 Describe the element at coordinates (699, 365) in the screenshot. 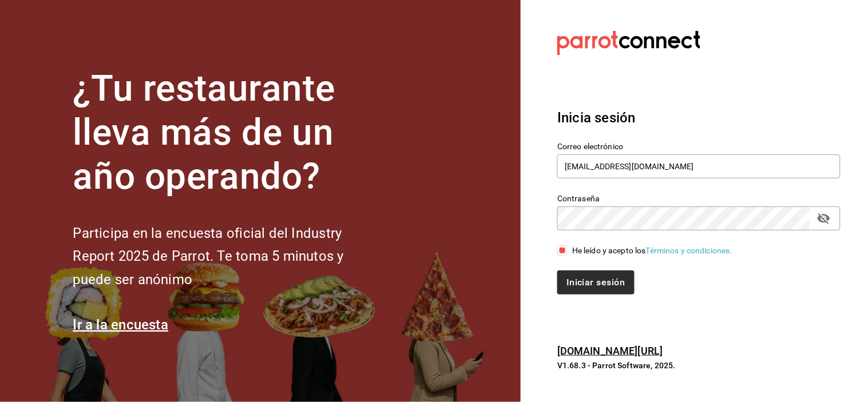

I see `p: V1.68.3 - Parrot Software, 2025.` at that location.